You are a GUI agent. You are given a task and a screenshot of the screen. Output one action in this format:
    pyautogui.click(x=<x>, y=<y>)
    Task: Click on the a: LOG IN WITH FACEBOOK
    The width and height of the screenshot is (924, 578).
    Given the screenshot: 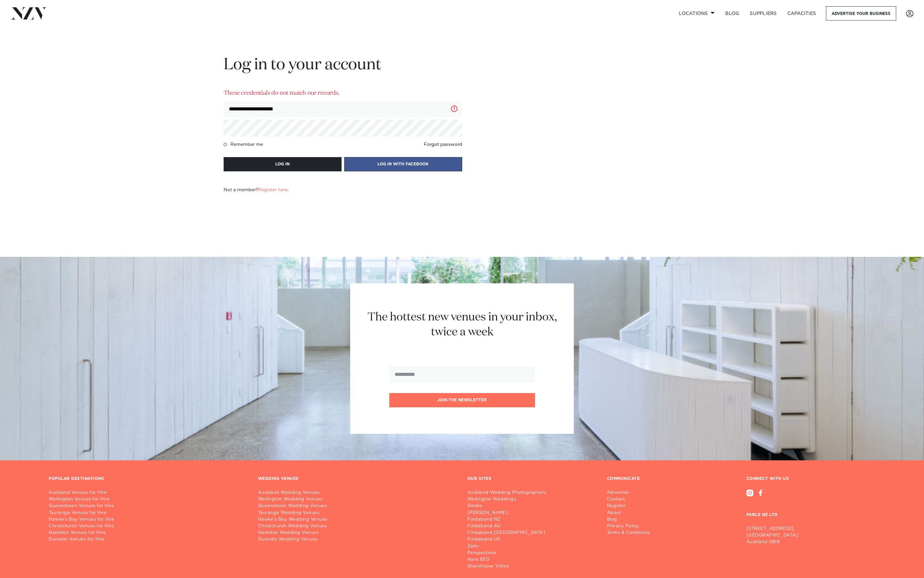 What is the action you would take?
    pyautogui.click(x=403, y=164)
    